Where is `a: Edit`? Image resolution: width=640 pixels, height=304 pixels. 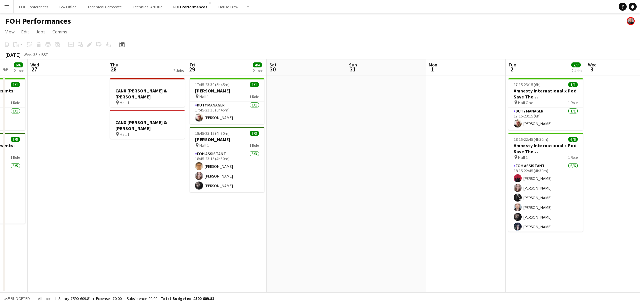
a: Edit is located at coordinates (25, 32).